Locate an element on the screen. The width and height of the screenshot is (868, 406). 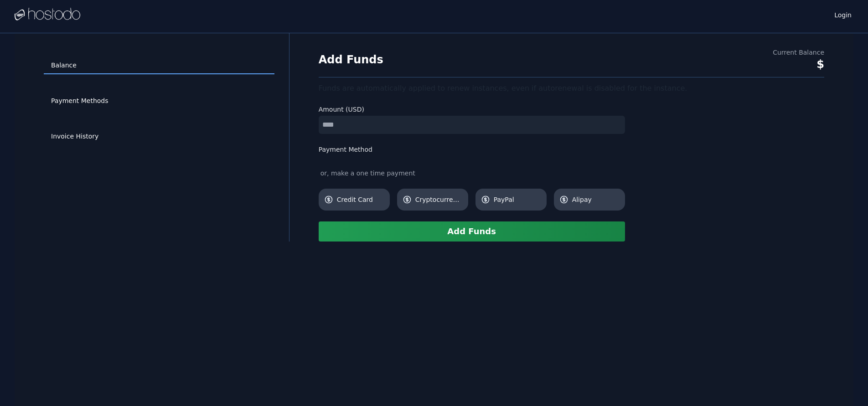
label: Amount (USD) is located at coordinates (472, 109).